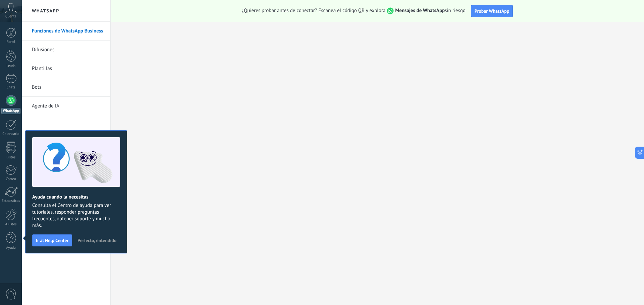 The height and width of the screenshot is (305, 644). I want to click on a: Plantillas, so click(68, 69).